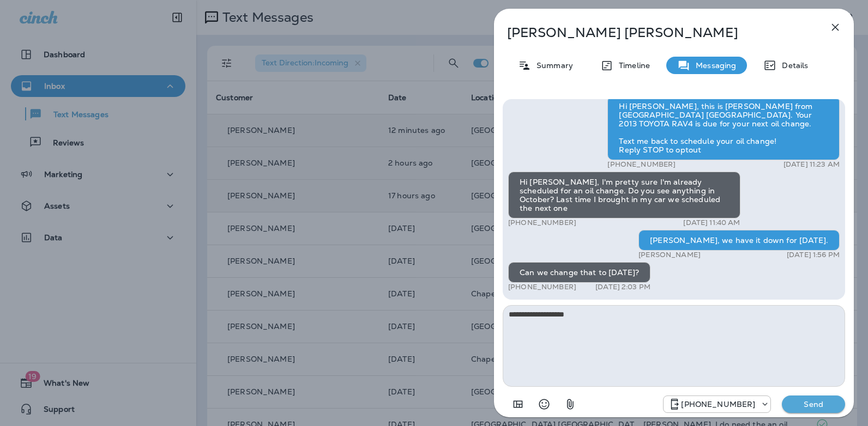  Describe the element at coordinates (717, 405) in the screenshot. I see `div: +1 (984) 409-9300` at that location.